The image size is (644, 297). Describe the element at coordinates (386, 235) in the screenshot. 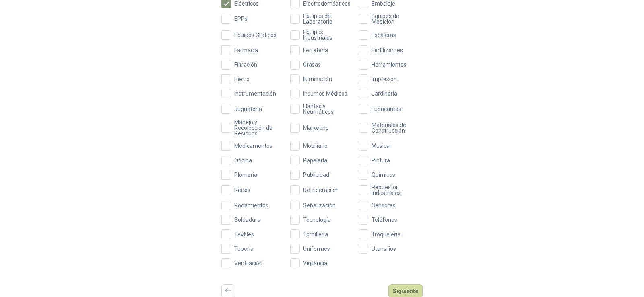

I see `span: Troqueleria` at that location.